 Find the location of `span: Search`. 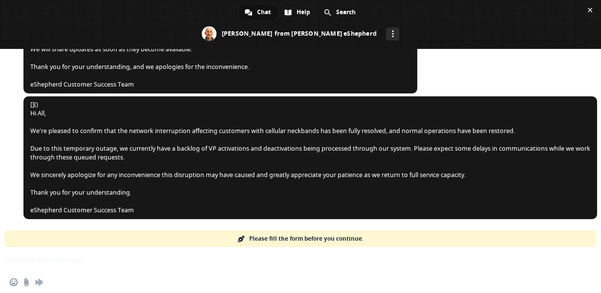

span: Search is located at coordinates (346, 12).